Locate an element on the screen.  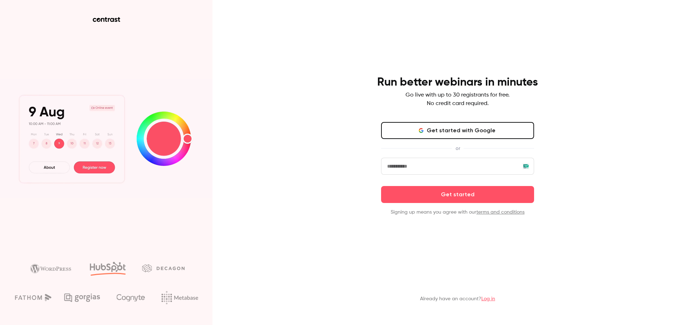
button: Get started with Google is located at coordinates (457, 131).